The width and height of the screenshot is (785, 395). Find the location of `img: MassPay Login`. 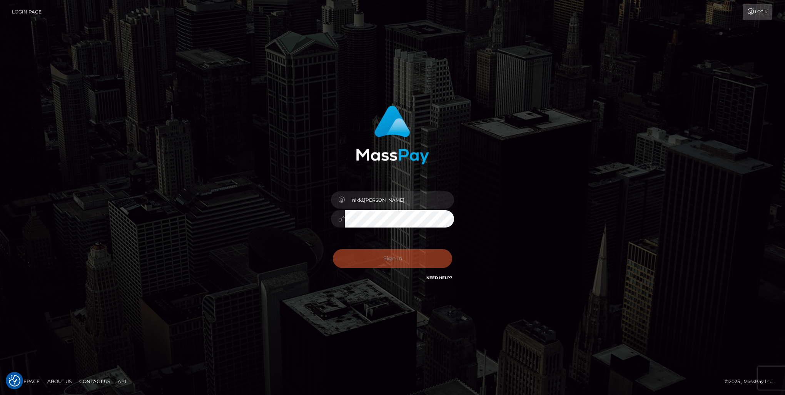

img: MassPay Login is located at coordinates (393, 135).